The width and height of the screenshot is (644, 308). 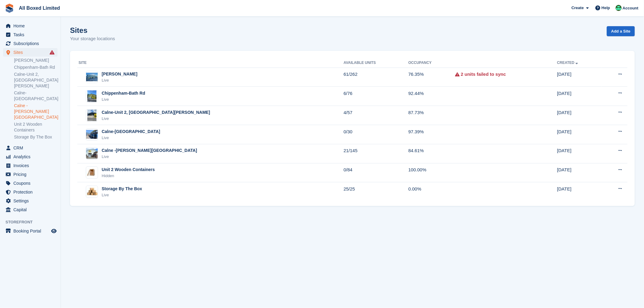 What do you see at coordinates (32, 231) in the screenshot?
I see `span: Booking Portal` at bounding box center [32, 231].